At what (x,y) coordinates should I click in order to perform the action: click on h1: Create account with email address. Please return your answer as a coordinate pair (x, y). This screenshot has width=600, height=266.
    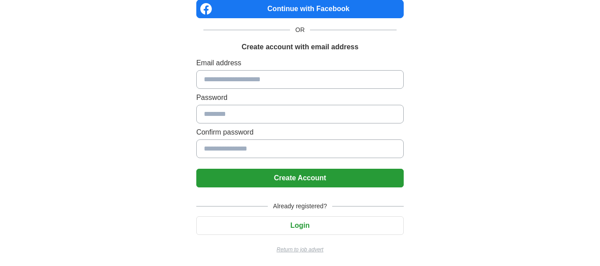
    Looking at the image, I should click on (300, 47).